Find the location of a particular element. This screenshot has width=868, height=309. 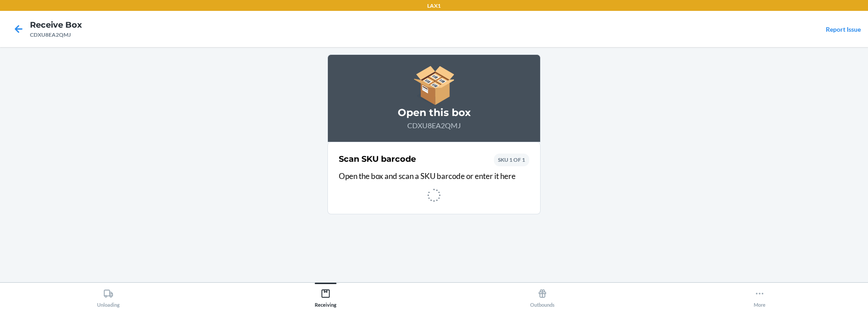

div: More is located at coordinates (759, 296).